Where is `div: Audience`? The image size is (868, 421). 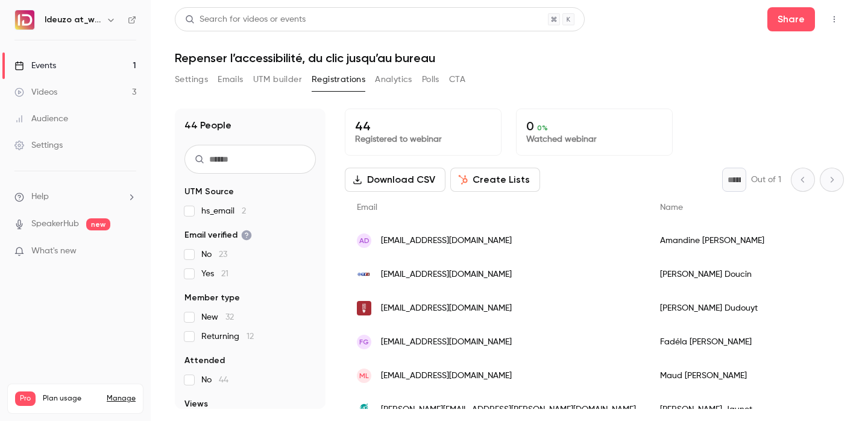
div: Audience is located at coordinates (41, 119).